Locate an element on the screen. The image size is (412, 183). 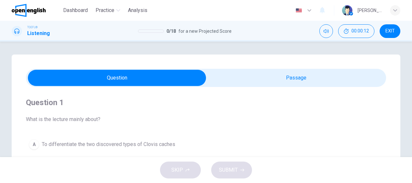
span: Analysis is located at coordinates (138, 10).